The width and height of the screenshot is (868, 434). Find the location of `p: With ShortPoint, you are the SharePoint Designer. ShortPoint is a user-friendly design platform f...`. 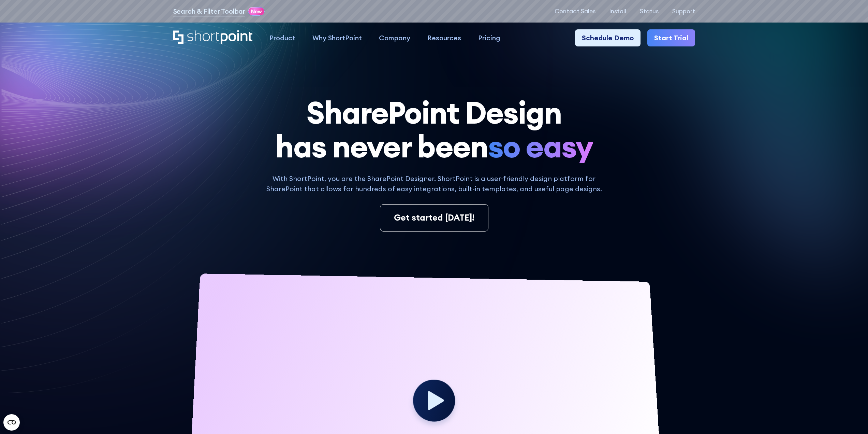

p: With ShortPoint, you are the SharePoint Designer. ShortPoint is a user-friendly design platform f... is located at coordinates (434, 184).